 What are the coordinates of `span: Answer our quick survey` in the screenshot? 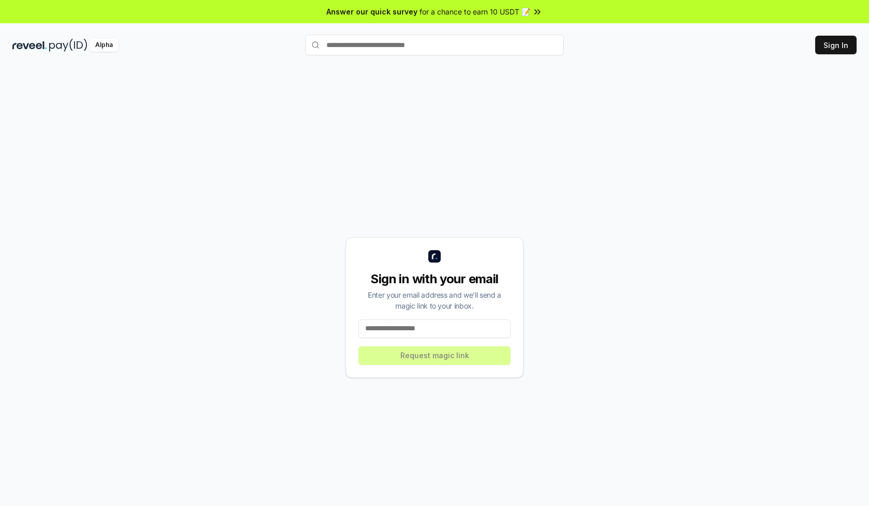 It's located at (372, 11).